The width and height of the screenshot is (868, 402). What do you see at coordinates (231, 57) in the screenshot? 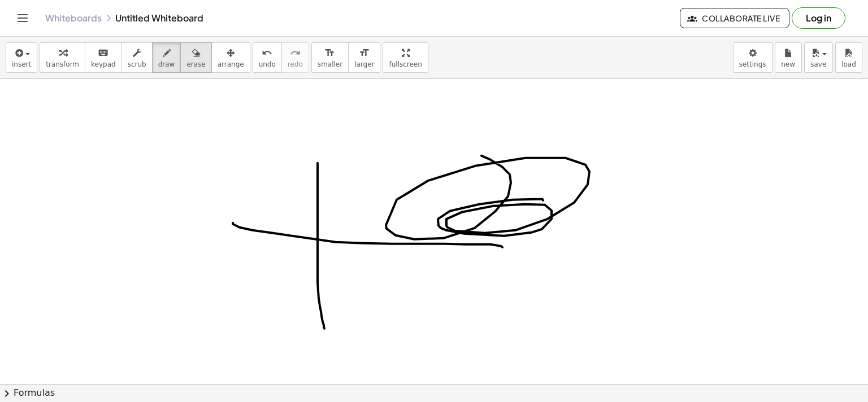
I see `button: arrange` at bounding box center [231, 57].